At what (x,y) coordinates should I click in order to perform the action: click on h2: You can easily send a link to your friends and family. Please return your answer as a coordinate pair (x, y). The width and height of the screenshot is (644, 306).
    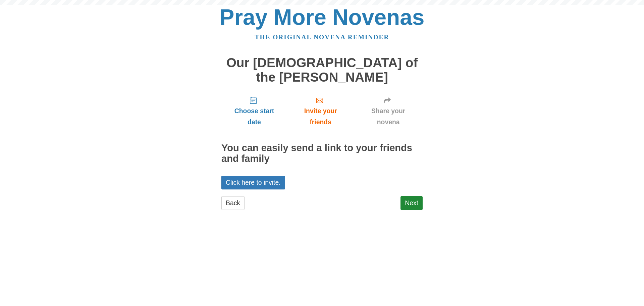
    Looking at the image, I should click on (322, 153).